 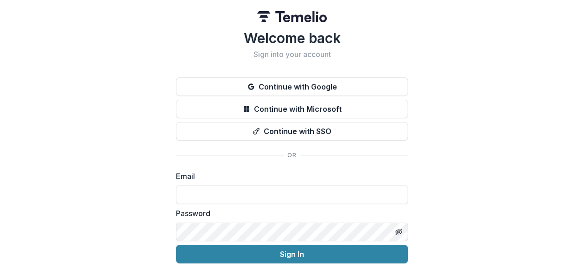 I want to click on h1: Welcome back, so click(x=292, y=38).